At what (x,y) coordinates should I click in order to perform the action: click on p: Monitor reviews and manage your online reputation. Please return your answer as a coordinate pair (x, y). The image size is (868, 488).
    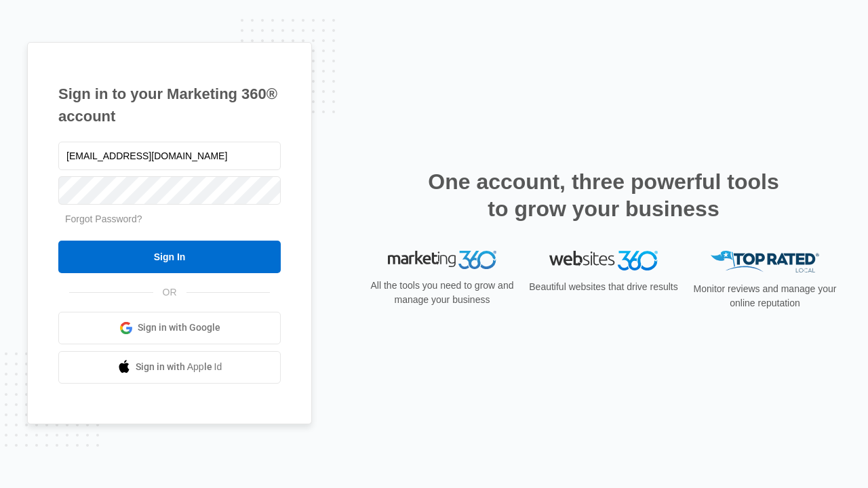
    Looking at the image, I should click on (765, 296).